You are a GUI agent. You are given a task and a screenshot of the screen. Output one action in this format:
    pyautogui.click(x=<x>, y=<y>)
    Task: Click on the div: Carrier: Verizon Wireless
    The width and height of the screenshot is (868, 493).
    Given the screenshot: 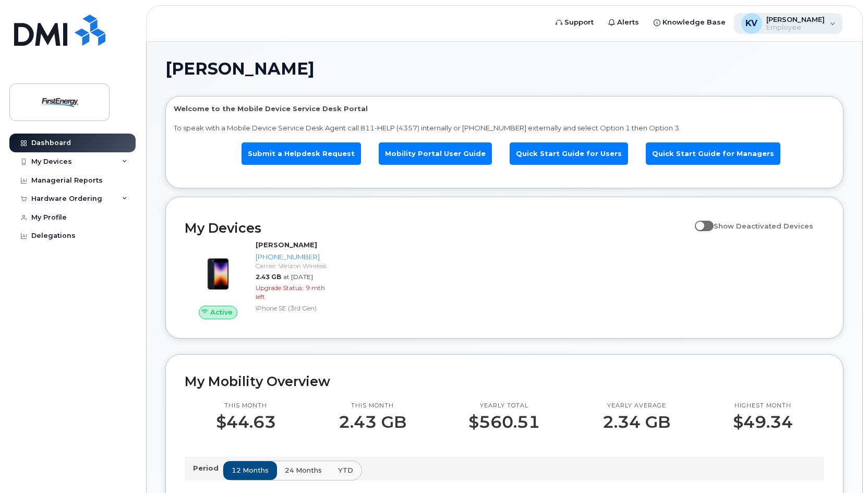 What is the action you would take?
    pyautogui.click(x=293, y=265)
    